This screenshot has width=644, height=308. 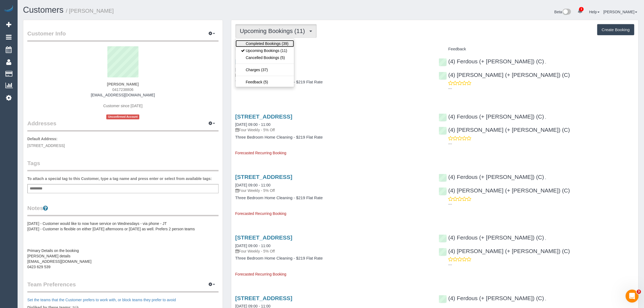 What do you see at coordinates (265, 57) in the screenshot?
I see `a: Cancelled Bookings (5)` at bounding box center [265, 57].